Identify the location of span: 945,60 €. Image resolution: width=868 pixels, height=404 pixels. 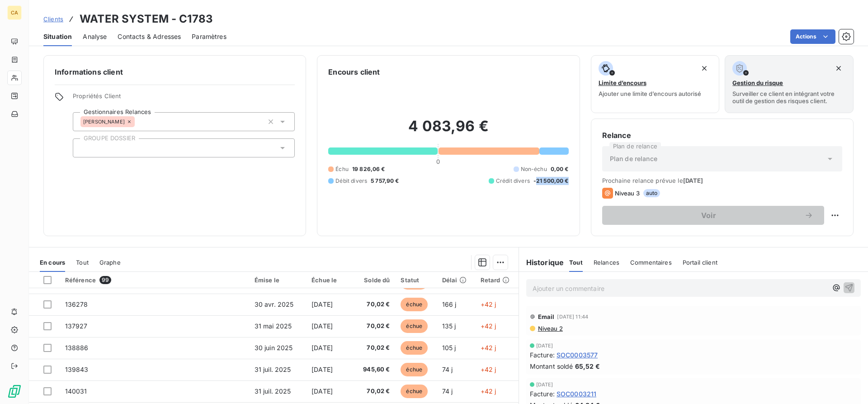
(371, 369).